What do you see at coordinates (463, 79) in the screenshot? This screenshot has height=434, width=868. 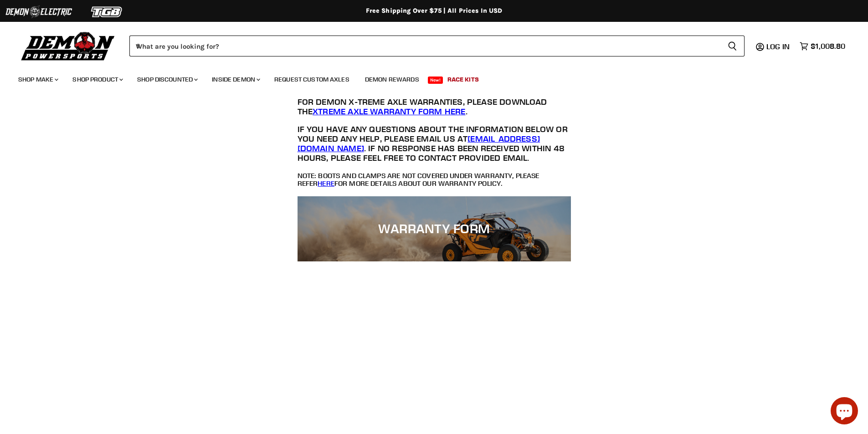 I see `a: Race Kits` at bounding box center [463, 79].